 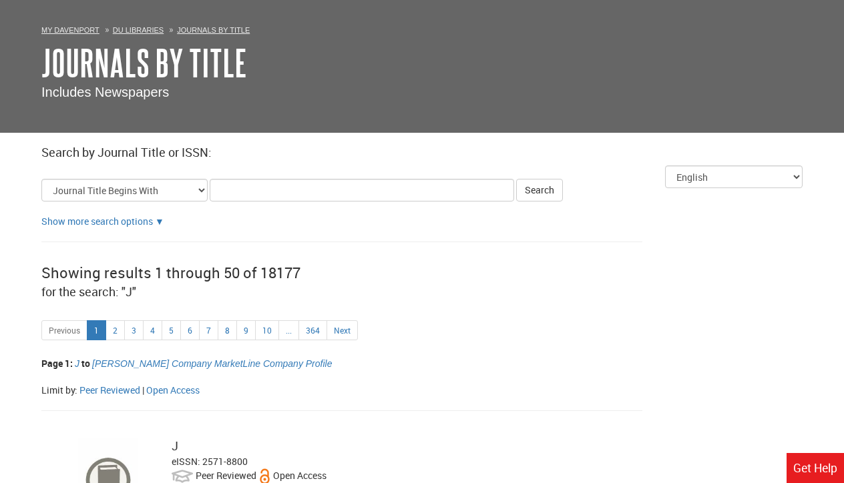 I want to click on a: 9, so click(x=246, y=330).